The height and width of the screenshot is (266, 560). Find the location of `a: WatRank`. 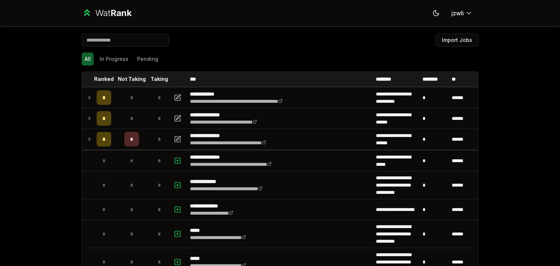

a: WatRank is located at coordinates (106, 13).